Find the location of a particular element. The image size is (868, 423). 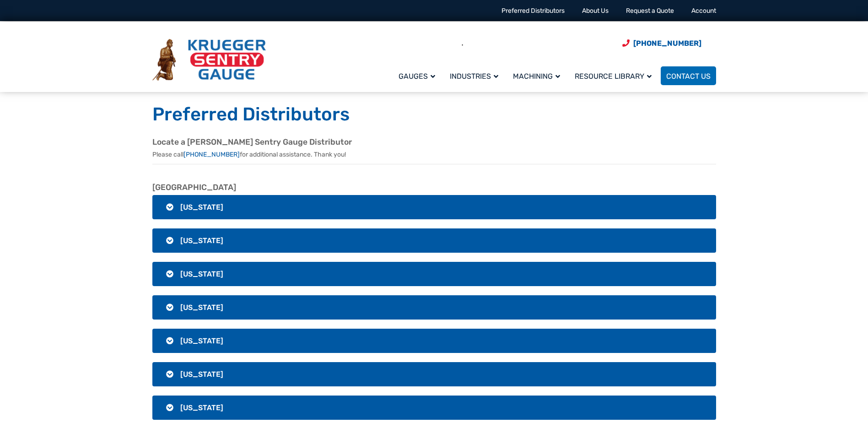

span: Industries is located at coordinates (474, 76).